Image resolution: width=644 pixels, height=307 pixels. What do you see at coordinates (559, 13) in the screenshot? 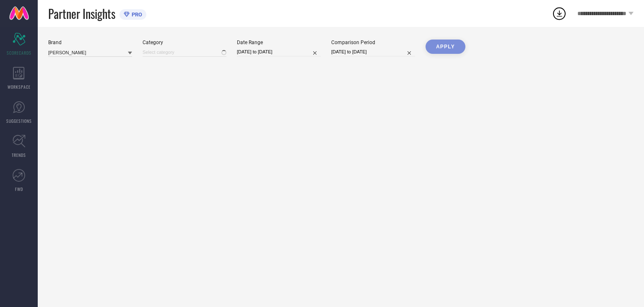
I see `div: Open download list` at bounding box center [559, 13].